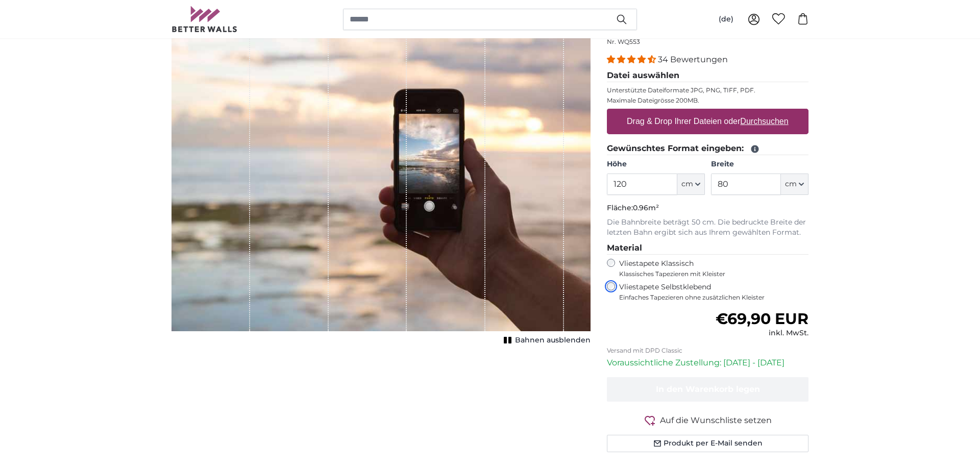  What do you see at coordinates (708, 420) in the screenshot?
I see `button: Auf die Wunschliste setzen` at bounding box center [708, 420].